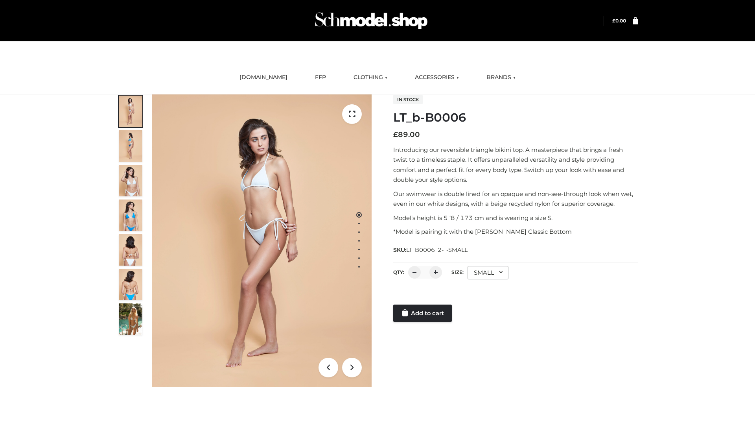 The height and width of the screenshot is (425, 755). What do you see at coordinates (131, 284) in the screenshot?
I see `img: ArielClassicBikiniTop_CloudNine_AzureSky_OW114ECO_8-scaled.jpg` at bounding box center [131, 284].